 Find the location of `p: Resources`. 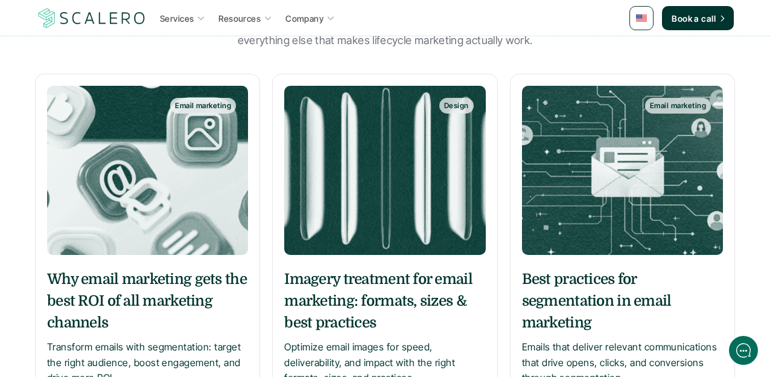

p: Resources is located at coordinates (240, 18).